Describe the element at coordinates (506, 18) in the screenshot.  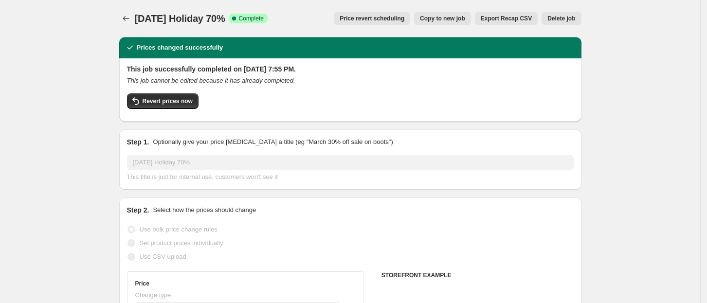
I see `button: Export Recap CSV` at that location.